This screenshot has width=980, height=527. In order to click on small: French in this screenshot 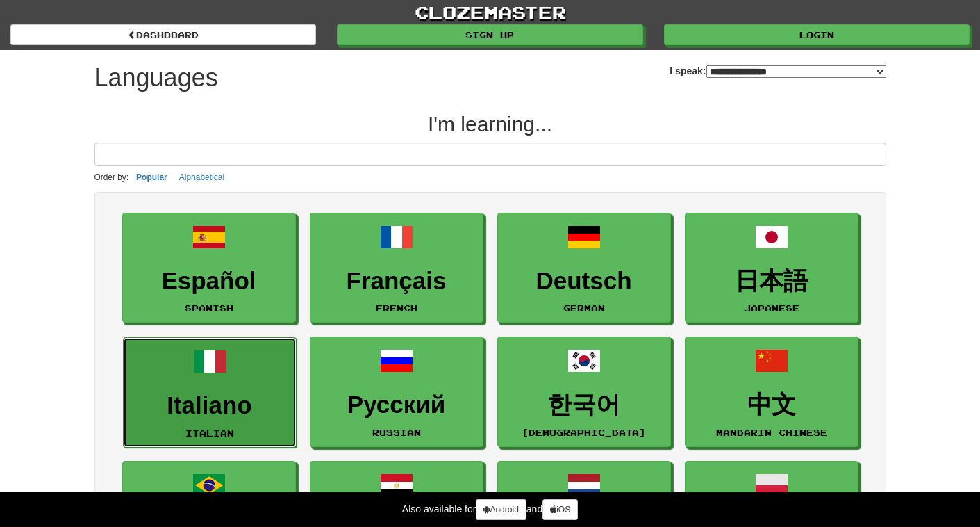, I will do `click(396, 308)`.